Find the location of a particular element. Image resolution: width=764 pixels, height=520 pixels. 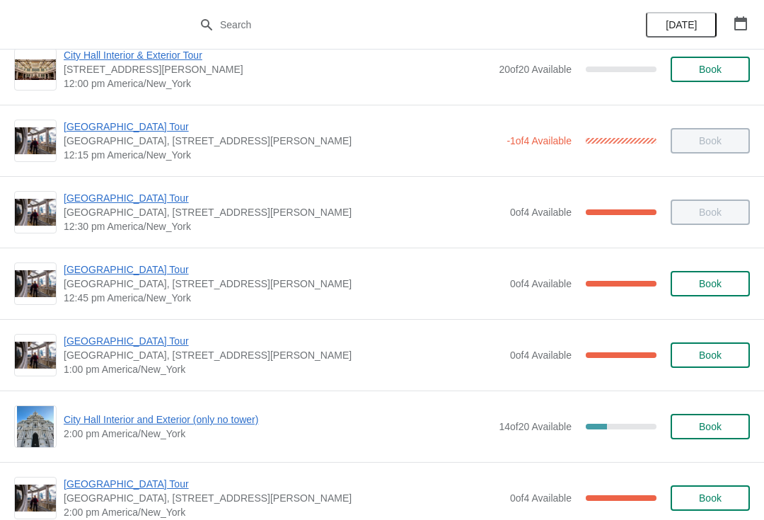

span: 12:30 pm America/New_York is located at coordinates (283, 226).